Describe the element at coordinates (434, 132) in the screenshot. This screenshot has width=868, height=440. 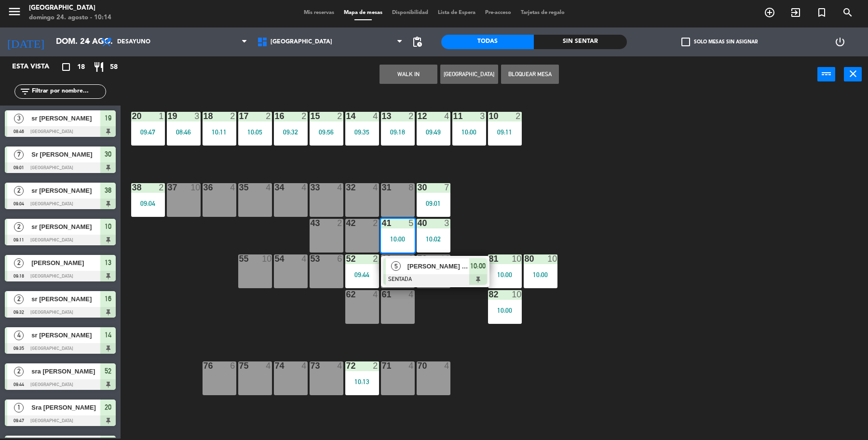
I see `div: 09:49` at that location.